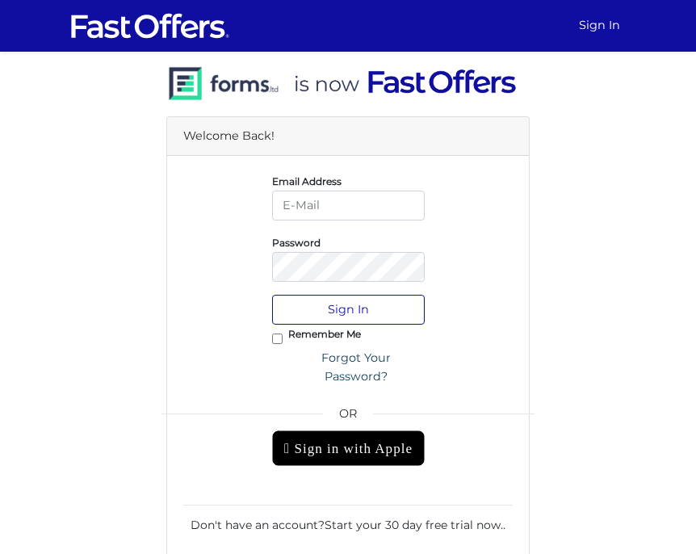  I want to click on button: Sign In, so click(348, 309).